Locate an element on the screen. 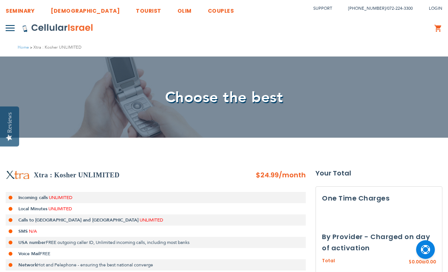 The height and width of the screenshot is (272, 448). a: SEMINARY is located at coordinates (20, 9).